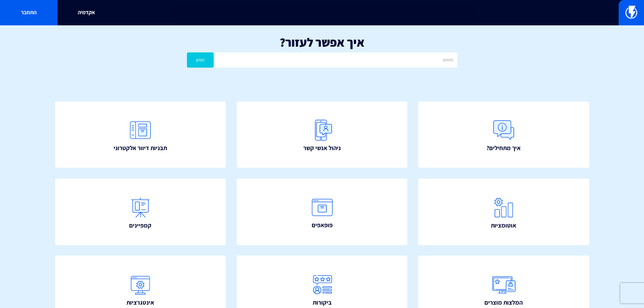 The width and height of the screenshot is (644, 308). I want to click on a: קמפיינים, so click(141, 212).